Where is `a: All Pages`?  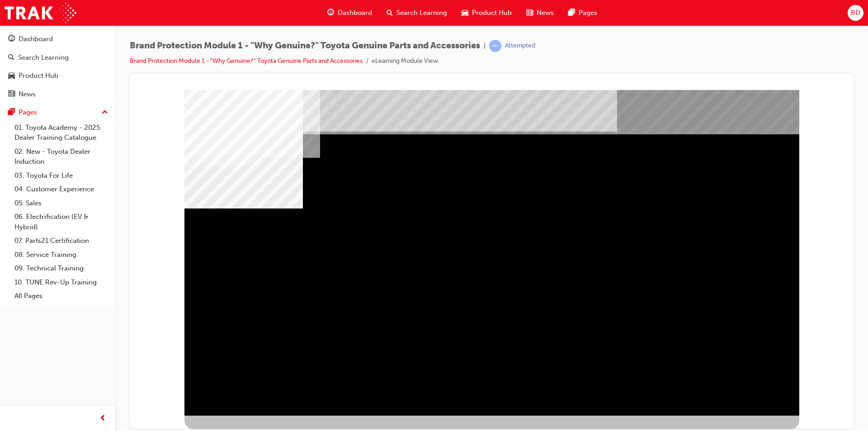 a: All Pages is located at coordinates (61, 296).